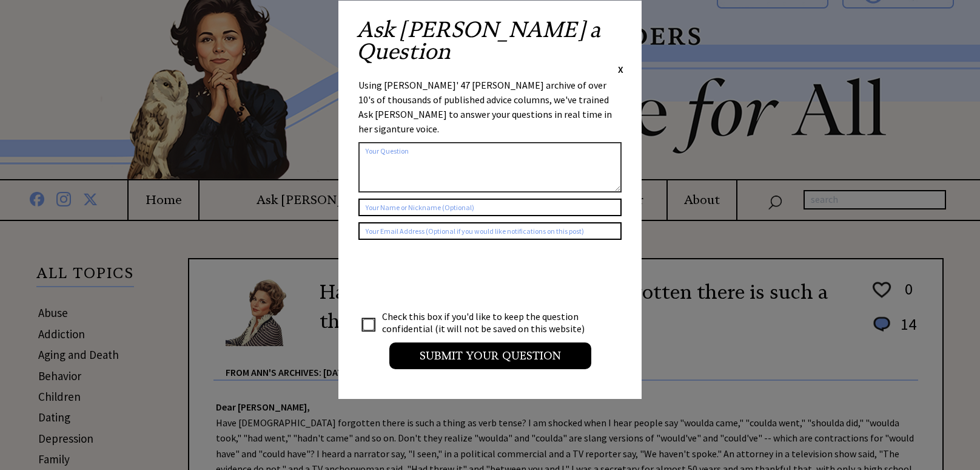 The width and height of the screenshot is (980, 470). Describe the element at coordinates (489, 322) in the screenshot. I see `td: Check this box if you'd like to keep the question confidential (it will not be saved on this webs...` at that location.